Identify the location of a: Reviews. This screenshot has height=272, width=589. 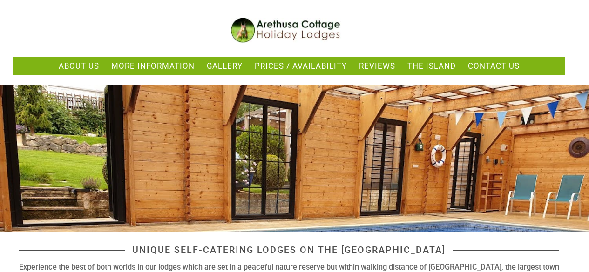
(377, 66).